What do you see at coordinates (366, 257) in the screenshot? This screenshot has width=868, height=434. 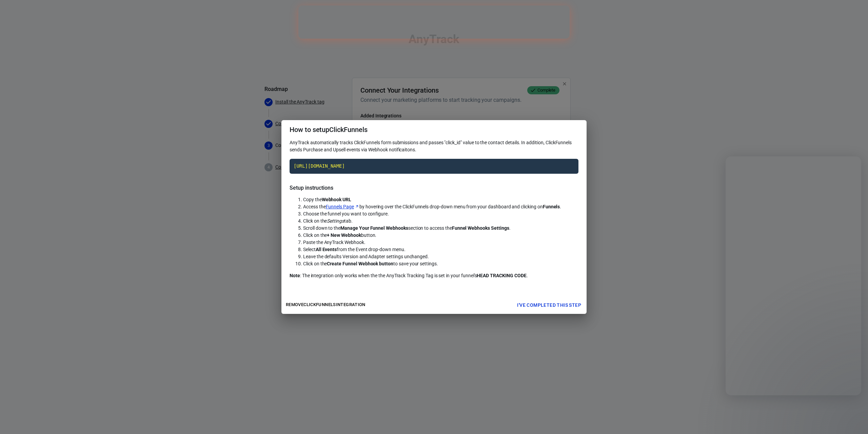 I see `span: Leave the defaults Version and Adapter settings unchanged.` at bounding box center [366, 257].